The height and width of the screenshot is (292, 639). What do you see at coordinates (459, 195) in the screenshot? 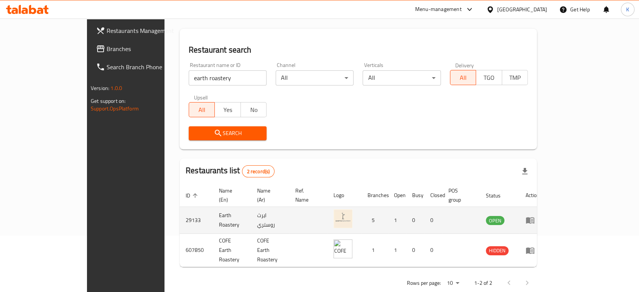
I see `span: POS group` at bounding box center [459, 195].